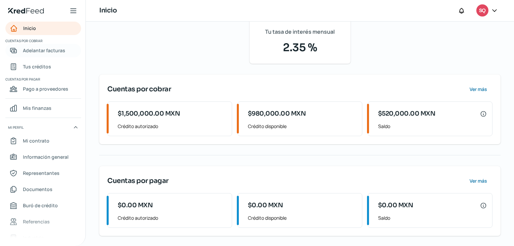 This screenshot has height=246, width=514. What do you see at coordinates (36, 140) in the screenshot?
I see `span: Mi contrato` at bounding box center [36, 140].